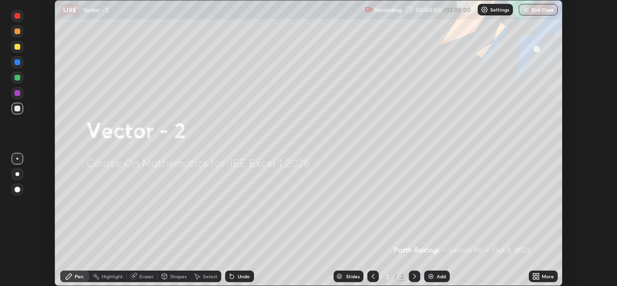 The width and height of the screenshot is (617, 286). I want to click on p: LIVE, so click(69, 10).